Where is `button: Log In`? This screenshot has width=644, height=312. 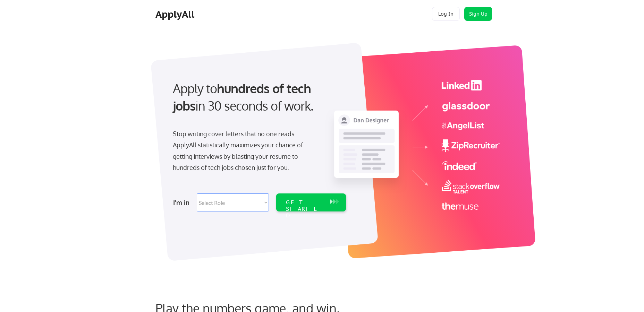
button: Log In is located at coordinates (446, 14).